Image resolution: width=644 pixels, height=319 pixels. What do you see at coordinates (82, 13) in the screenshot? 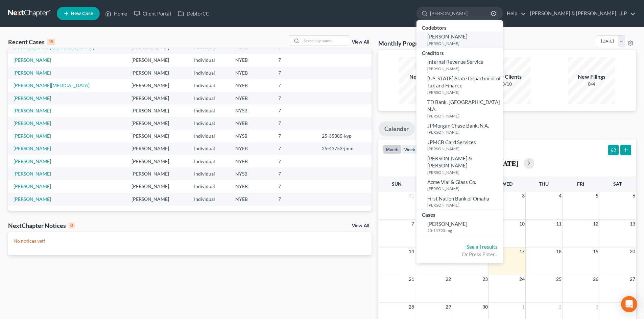
I see `span: New Case` at bounding box center [82, 13].